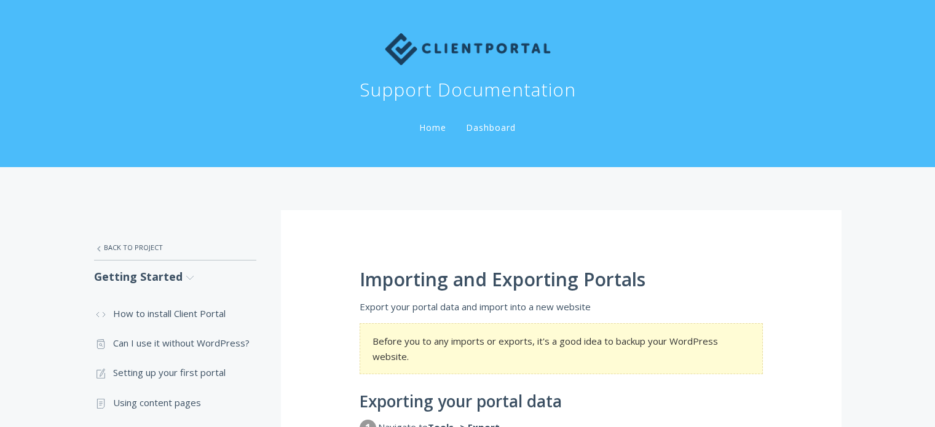 The height and width of the screenshot is (427, 935). I want to click on a: Using content pages, so click(175, 402).